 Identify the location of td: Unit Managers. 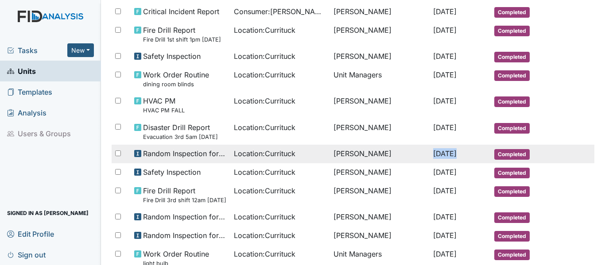
(380, 79).